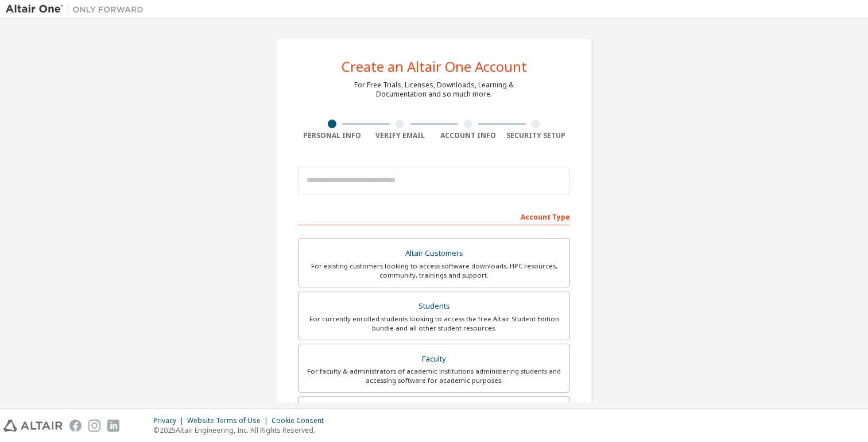  I want to click on div: Personal Info, so click(331, 135).